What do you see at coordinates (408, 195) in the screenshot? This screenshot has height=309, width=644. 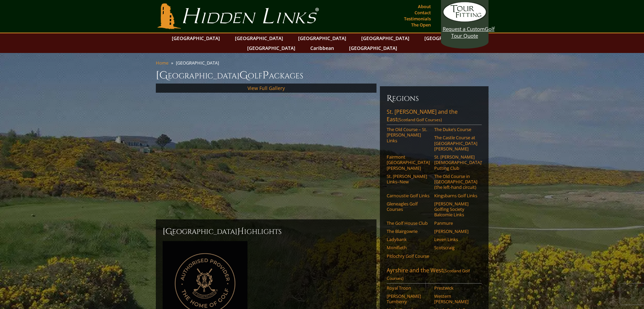 I see `a: Carnoustie Golf Links` at bounding box center [408, 195].